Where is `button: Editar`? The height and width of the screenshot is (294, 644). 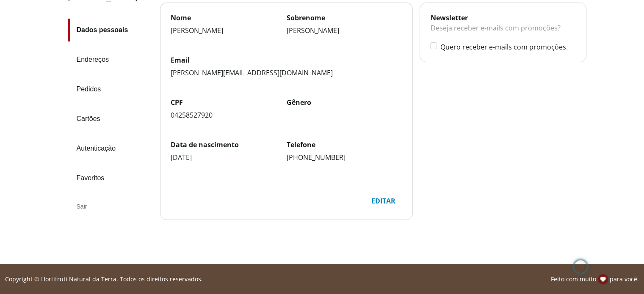
button: Editar is located at coordinates (383, 201).